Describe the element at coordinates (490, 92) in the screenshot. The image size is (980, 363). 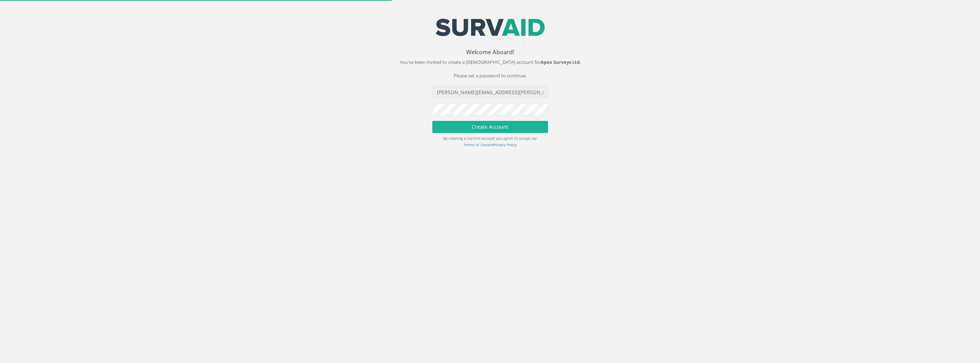
I see `input: Company Email` at that location.